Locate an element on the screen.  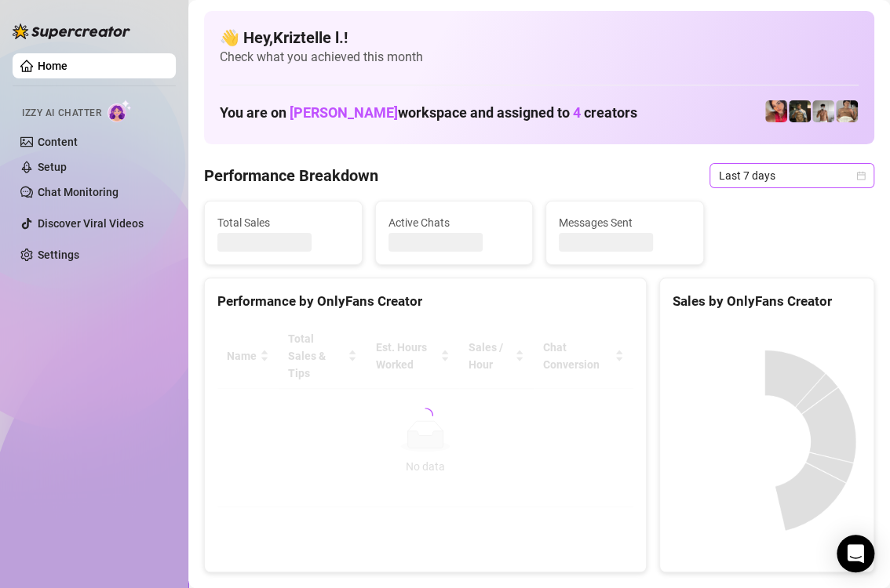
h1: You are on workspace and assigned to creators is located at coordinates (428, 113).